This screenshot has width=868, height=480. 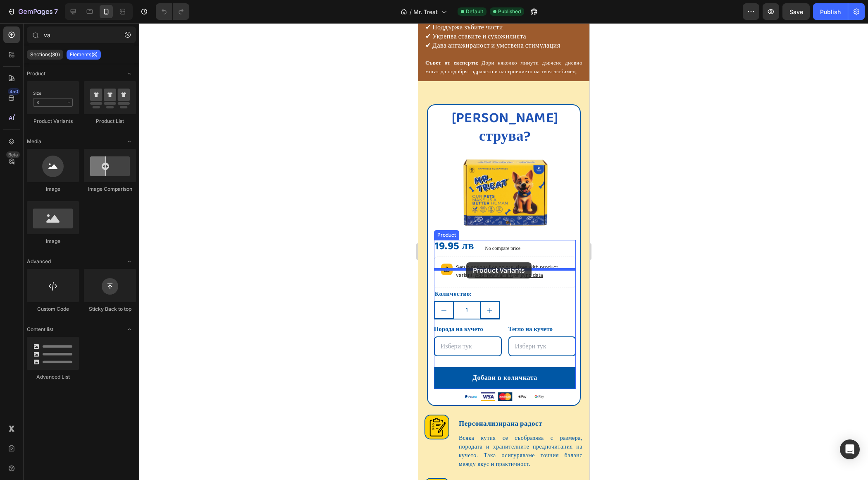 I want to click on button: Save, so click(x=796, y=11).